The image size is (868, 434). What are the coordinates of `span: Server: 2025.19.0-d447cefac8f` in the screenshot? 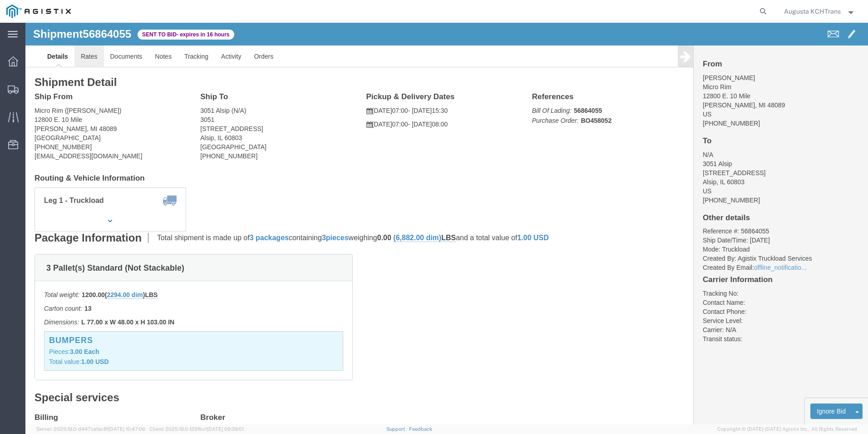 It's located at (91, 429).